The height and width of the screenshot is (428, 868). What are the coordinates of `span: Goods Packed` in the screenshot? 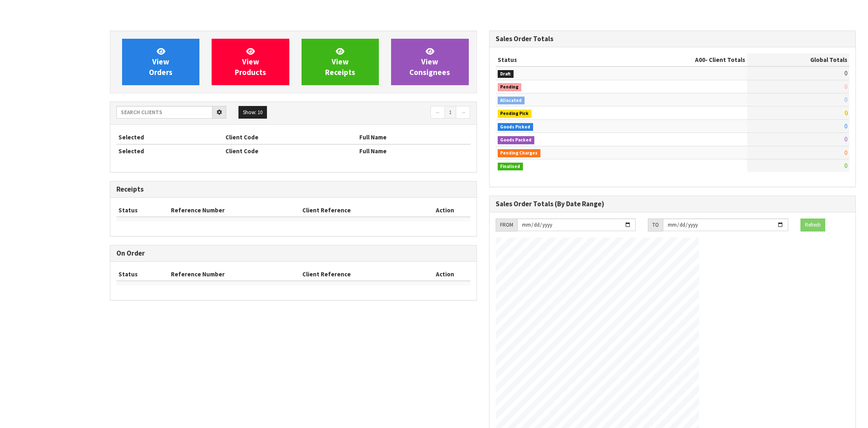 It's located at (516, 140).